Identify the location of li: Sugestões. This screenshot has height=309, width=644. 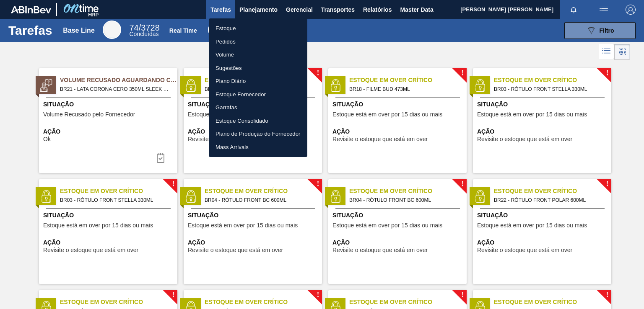
(258, 68).